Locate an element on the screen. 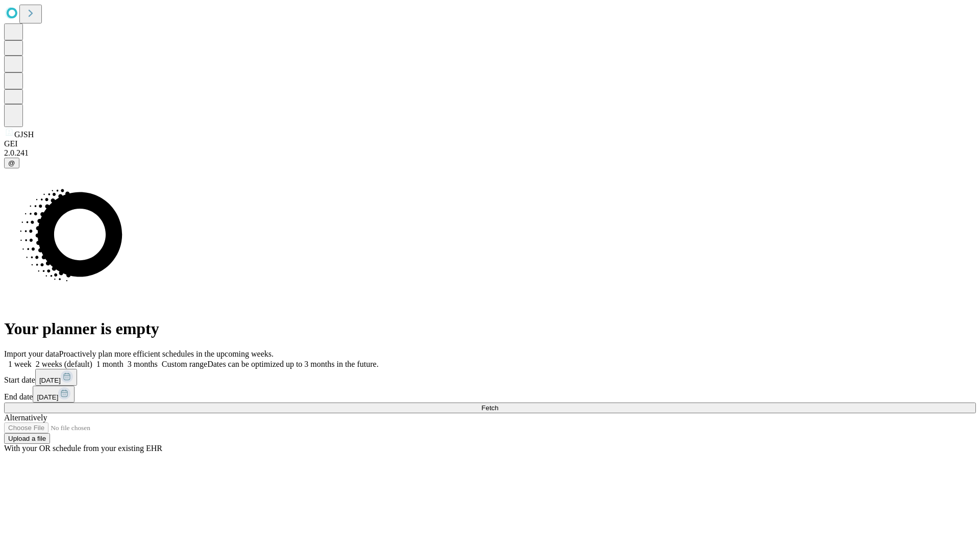 The width and height of the screenshot is (980, 551). span: Custom range is located at coordinates (184, 364).